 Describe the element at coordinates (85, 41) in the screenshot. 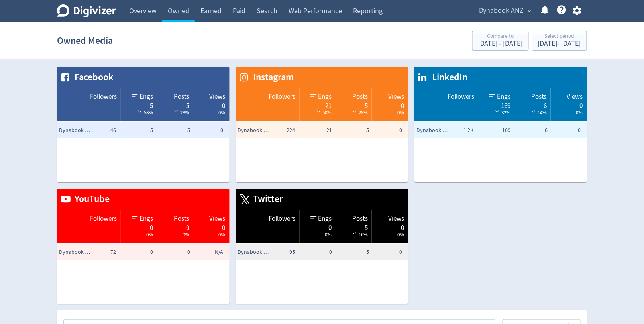

I see `h1: Owned Media` at that location.